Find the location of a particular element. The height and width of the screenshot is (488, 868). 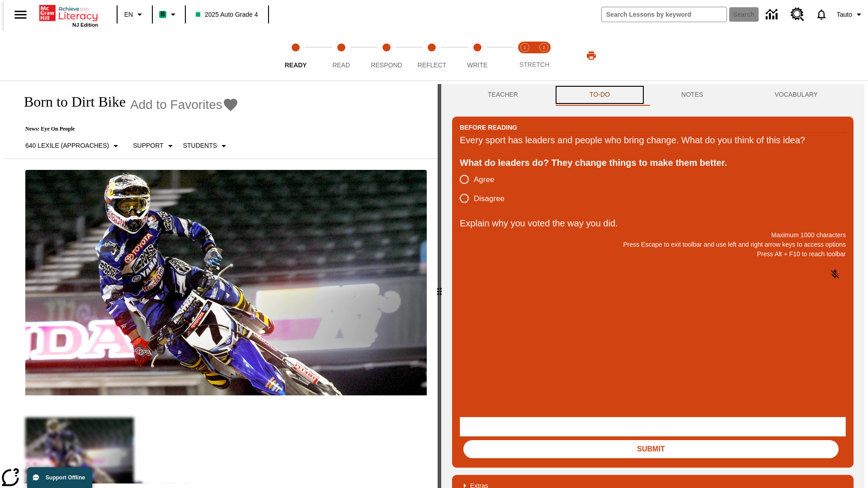

span: Read is located at coordinates (340, 65).